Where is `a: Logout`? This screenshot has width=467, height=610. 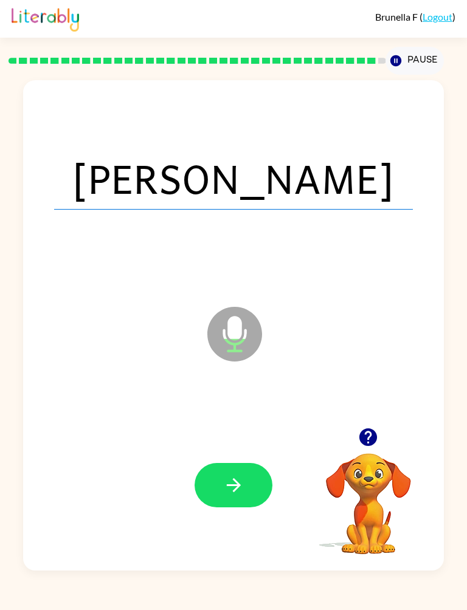 a: Logout is located at coordinates (437, 16).